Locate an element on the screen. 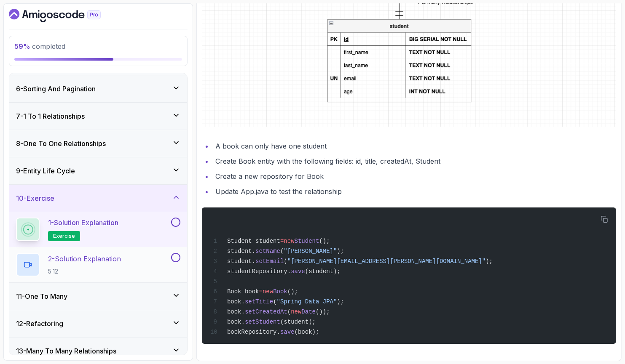 This screenshot has height=364, width=625. span: completed is located at coordinates (40, 46).